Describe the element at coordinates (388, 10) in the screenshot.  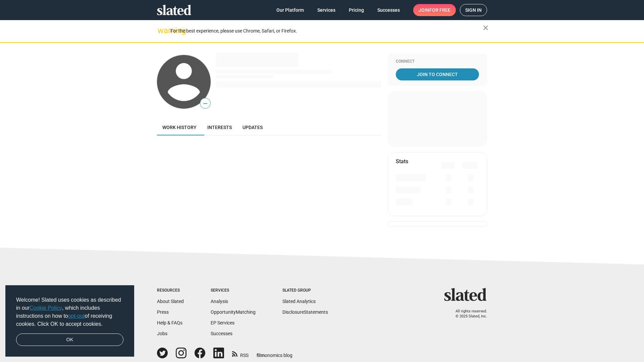
I see `span: Successes` at that location.